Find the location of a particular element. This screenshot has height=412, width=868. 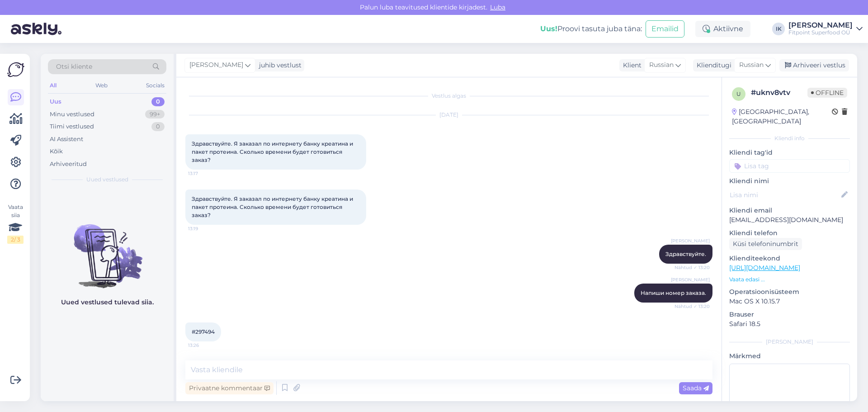

span: 13:17 is located at coordinates (205, 173).